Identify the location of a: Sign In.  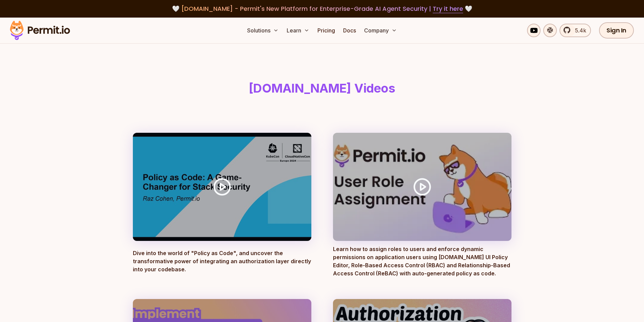
(616, 30).